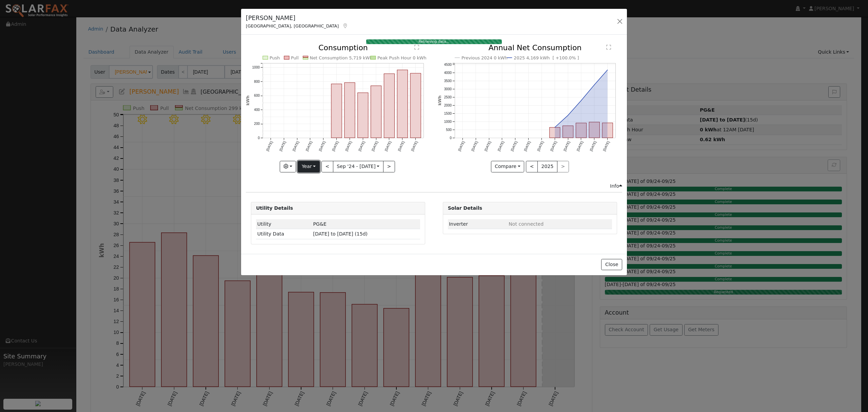  What do you see at coordinates (402, 58) in the screenshot?
I see `text: Peak Push Hour 0 kWh` at bounding box center [402, 58].